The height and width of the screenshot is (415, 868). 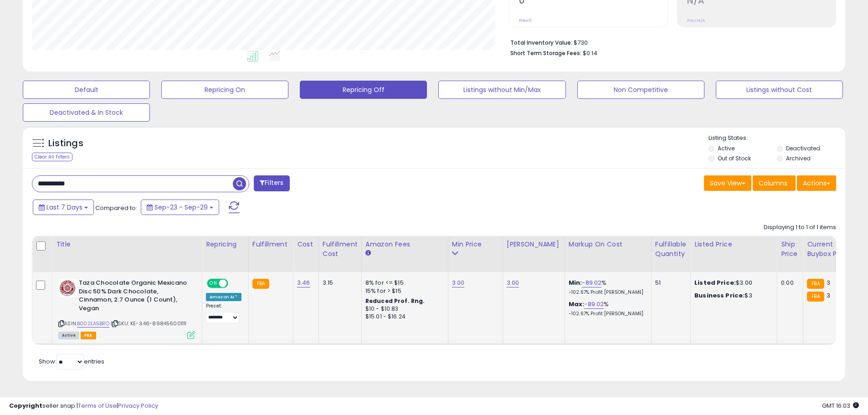 What do you see at coordinates (368, 253) in the screenshot?
I see `small: Amazon Fees.` at bounding box center [368, 253].